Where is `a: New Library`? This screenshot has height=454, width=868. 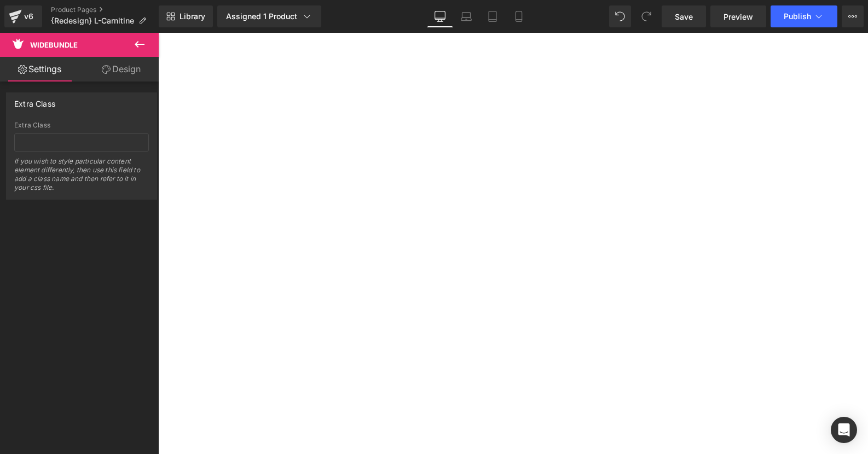 a: New Library is located at coordinates (185, 16).